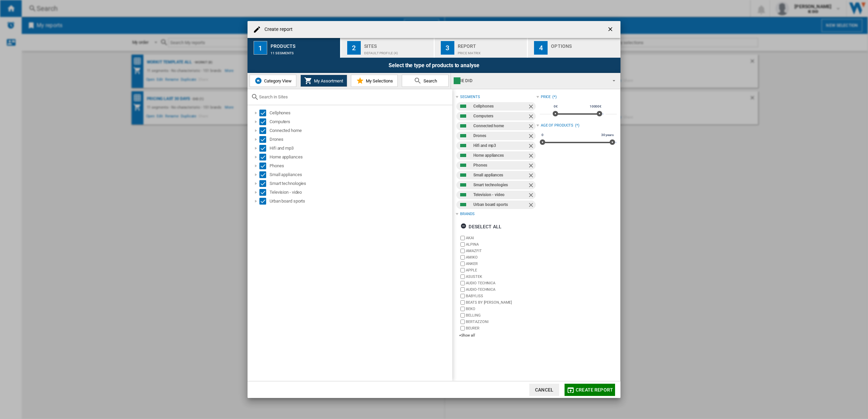 The height and width of the screenshot is (419, 868). What do you see at coordinates (429, 81) in the screenshot?
I see `span: Search` at bounding box center [429, 81].